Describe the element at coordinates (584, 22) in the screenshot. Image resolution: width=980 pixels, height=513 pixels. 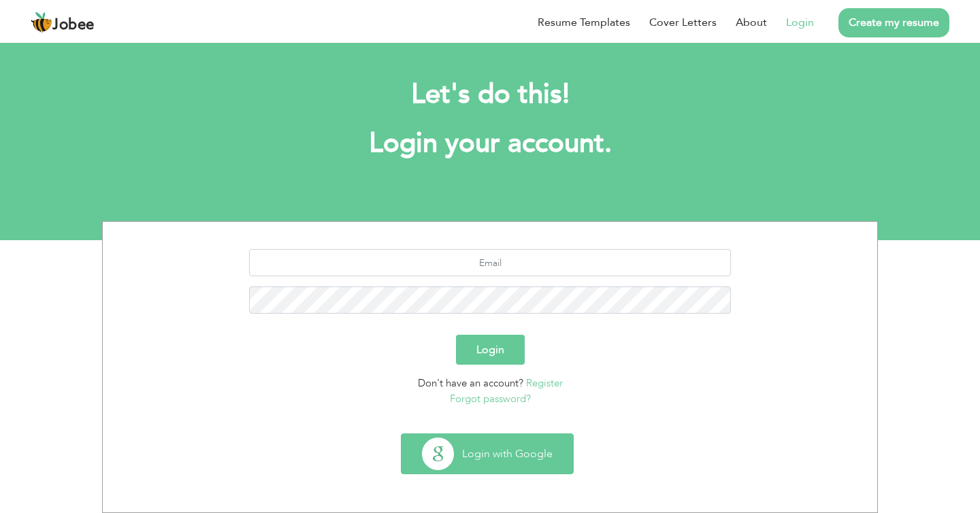
I see `a: Resume Templates` at that location.